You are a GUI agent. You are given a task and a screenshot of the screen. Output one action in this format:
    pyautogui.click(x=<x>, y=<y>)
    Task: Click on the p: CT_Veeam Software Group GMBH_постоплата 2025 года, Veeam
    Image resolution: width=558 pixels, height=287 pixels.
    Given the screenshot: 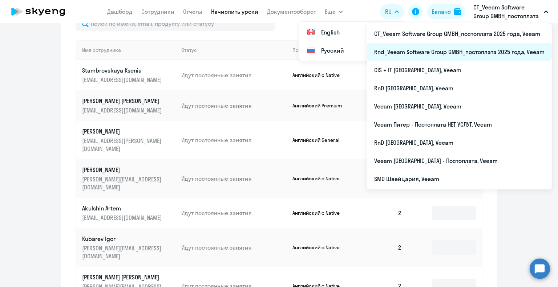 What is the action you would take?
    pyautogui.click(x=507, y=12)
    